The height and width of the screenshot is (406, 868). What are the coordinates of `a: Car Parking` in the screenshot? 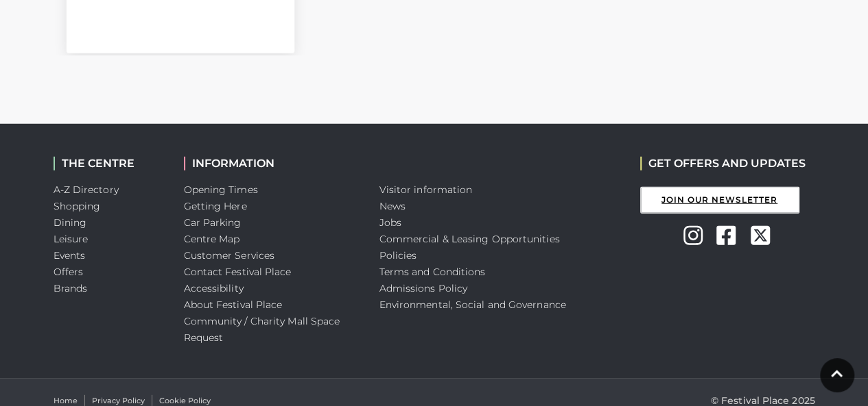 It's located at (212, 223).